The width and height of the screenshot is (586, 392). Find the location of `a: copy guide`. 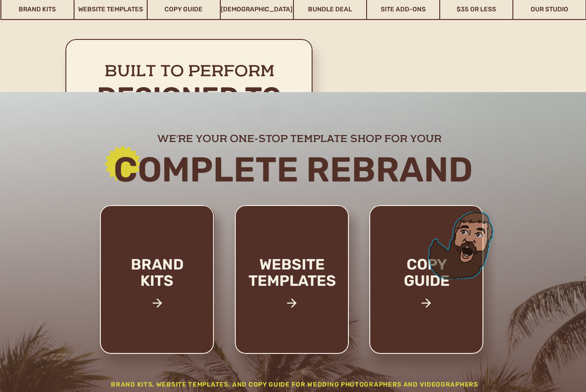

a: copy guide is located at coordinates (426, 288).